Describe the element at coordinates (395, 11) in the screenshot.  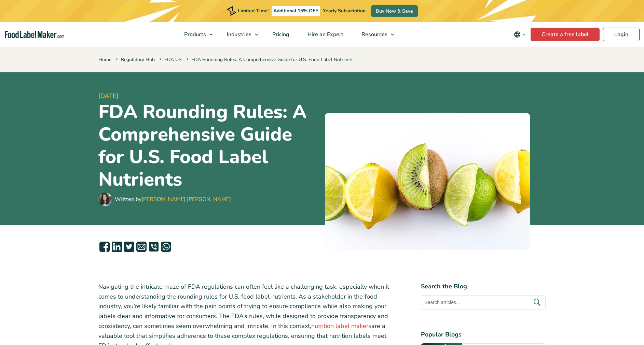
I see `a: Buy Now & Save` at that location.